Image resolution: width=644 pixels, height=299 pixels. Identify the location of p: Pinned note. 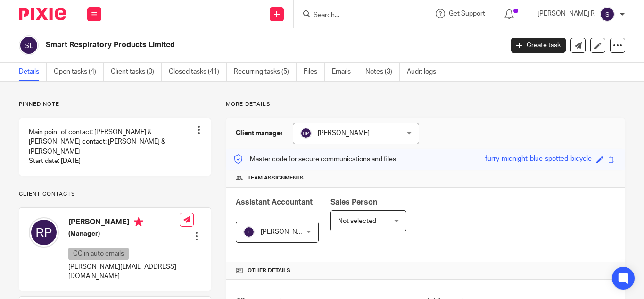
(115, 105).